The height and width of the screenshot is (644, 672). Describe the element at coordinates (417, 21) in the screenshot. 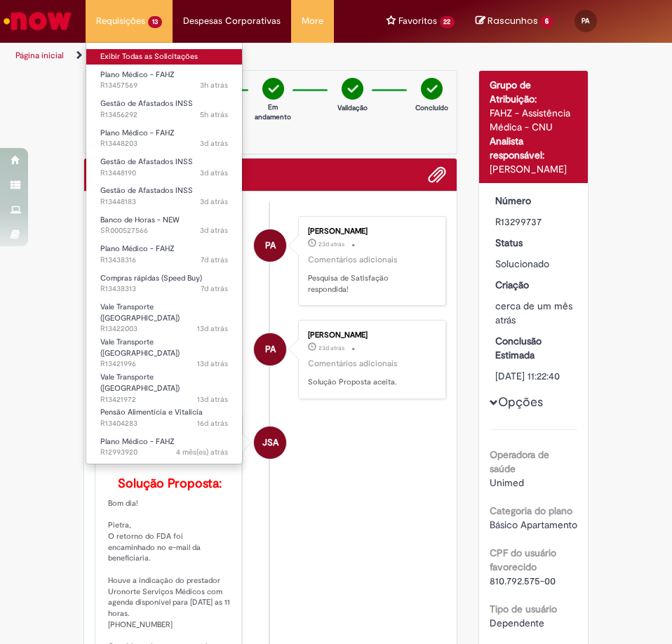

I see `span: Favoritos` at that location.